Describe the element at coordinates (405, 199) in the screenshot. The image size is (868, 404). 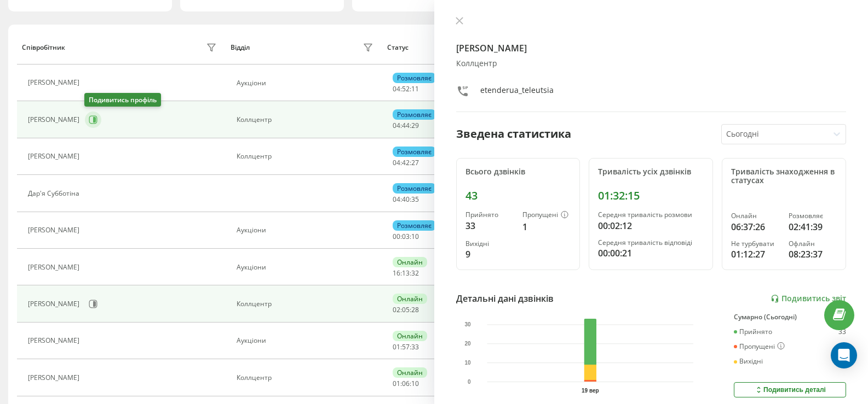
I see `span: 40` at that location.